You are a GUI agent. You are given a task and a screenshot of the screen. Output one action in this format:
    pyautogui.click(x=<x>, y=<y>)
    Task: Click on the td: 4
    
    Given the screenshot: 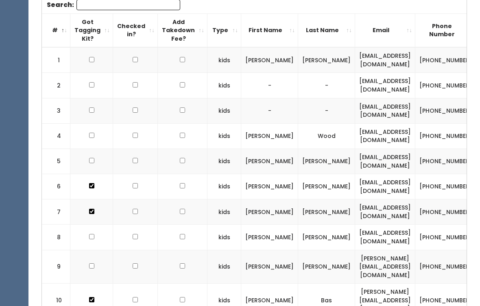 What is the action you would take?
    pyautogui.click(x=56, y=136)
    